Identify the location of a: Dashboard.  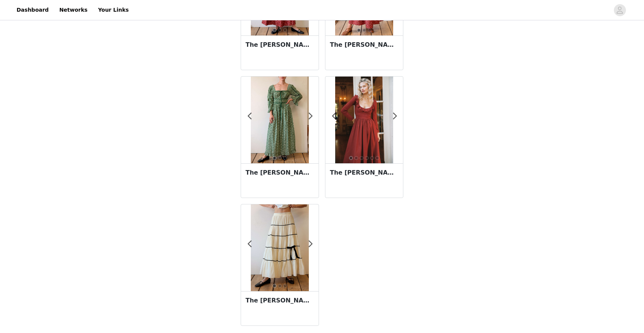
(32, 10).